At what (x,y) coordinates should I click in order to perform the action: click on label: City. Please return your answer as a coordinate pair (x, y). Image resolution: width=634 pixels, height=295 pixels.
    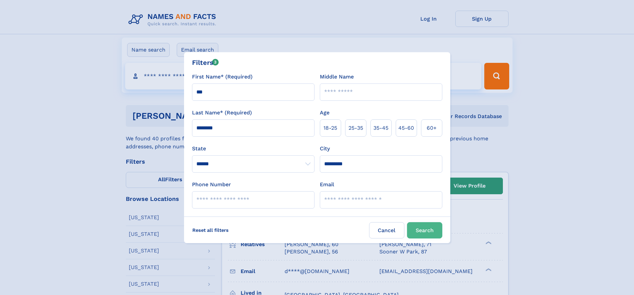
    Looking at the image, I should click on (325, 149).